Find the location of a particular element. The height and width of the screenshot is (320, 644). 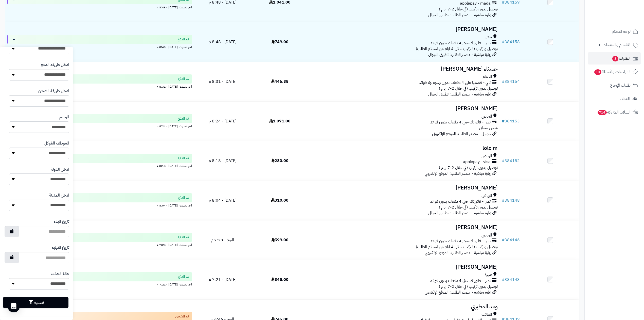

span: 3 is located at coordinates (616, 59).